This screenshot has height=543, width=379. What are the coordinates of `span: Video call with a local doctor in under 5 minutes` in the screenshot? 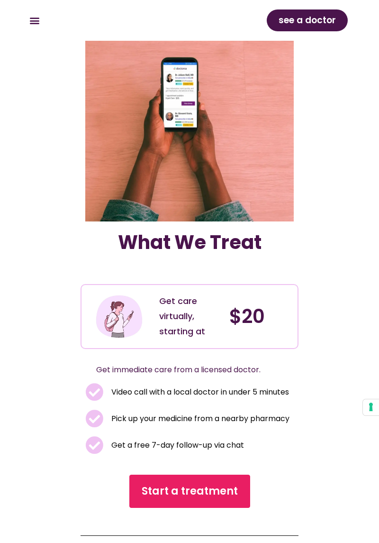 It's located at (199, 392).